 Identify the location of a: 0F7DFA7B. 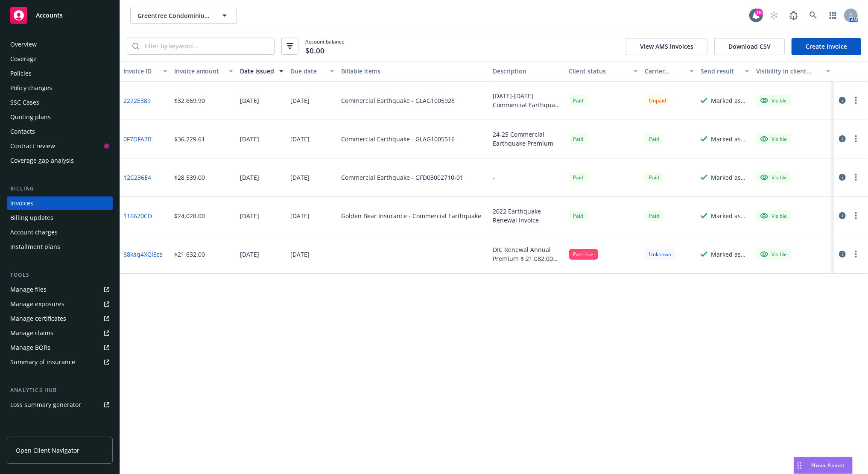
(138, 139).